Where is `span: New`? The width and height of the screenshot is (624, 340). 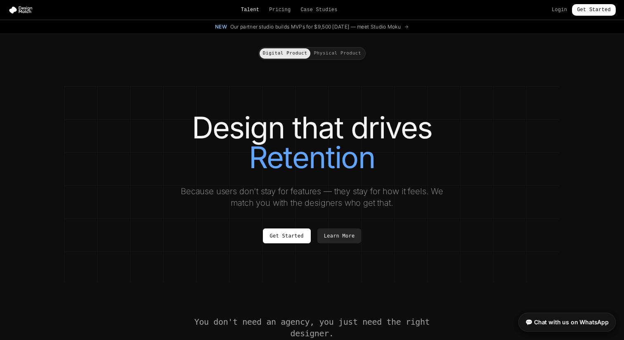
span: New is located at coordinates (221, 27).